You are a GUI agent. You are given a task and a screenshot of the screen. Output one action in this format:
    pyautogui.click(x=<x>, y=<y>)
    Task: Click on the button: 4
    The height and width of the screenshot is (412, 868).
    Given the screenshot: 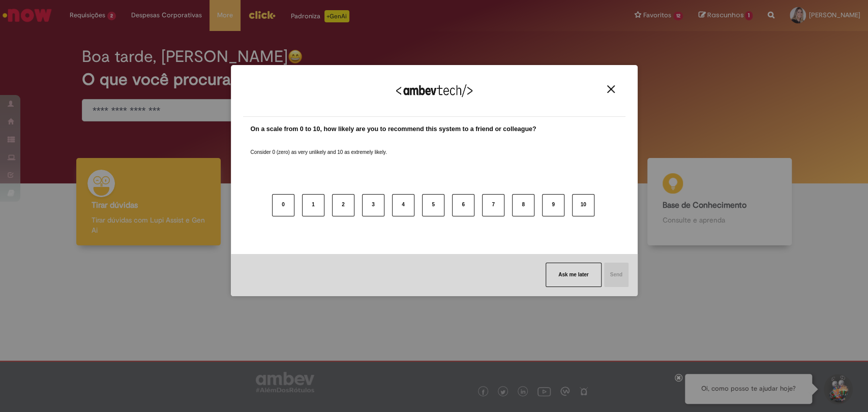 What is the action you would take?
    pyautogui.click(x=404, y=205)
    